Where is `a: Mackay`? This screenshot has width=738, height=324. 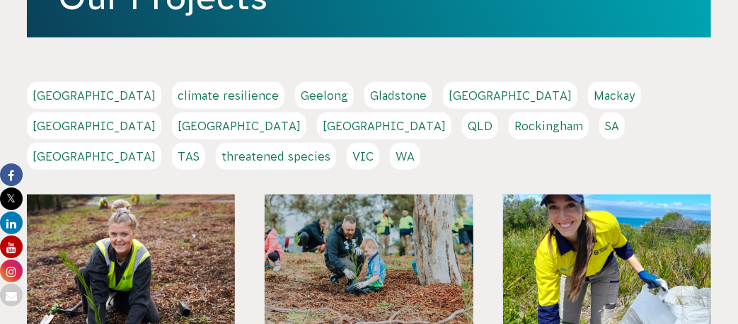
a: Mackay is located at coordinates (614, 96).